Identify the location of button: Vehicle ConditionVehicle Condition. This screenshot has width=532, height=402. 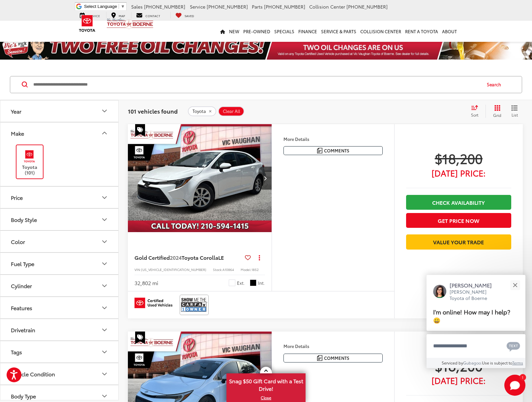
(60, 374).